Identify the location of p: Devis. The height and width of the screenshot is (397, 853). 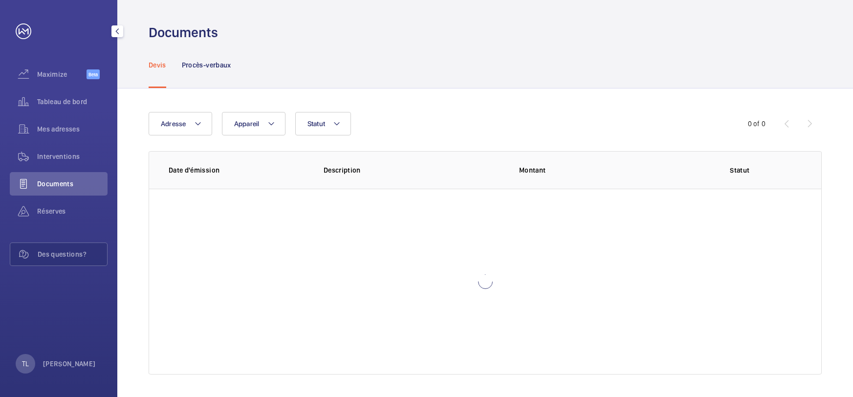
(157, 65).